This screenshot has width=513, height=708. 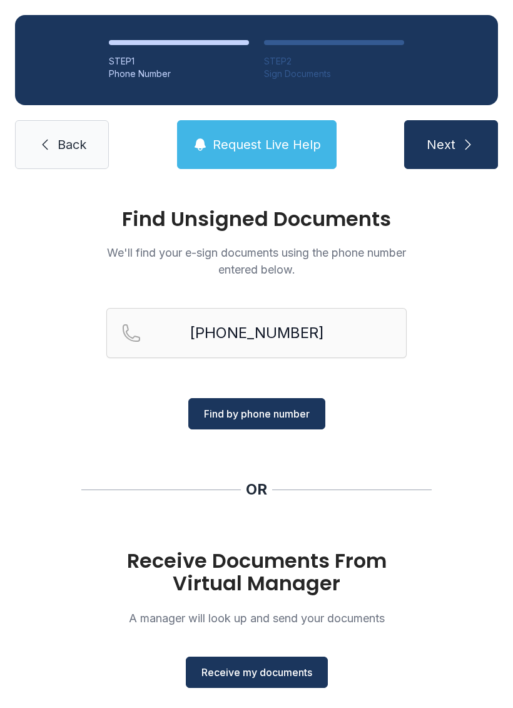 I want to click on span: Back, so click(x=72, y=145).